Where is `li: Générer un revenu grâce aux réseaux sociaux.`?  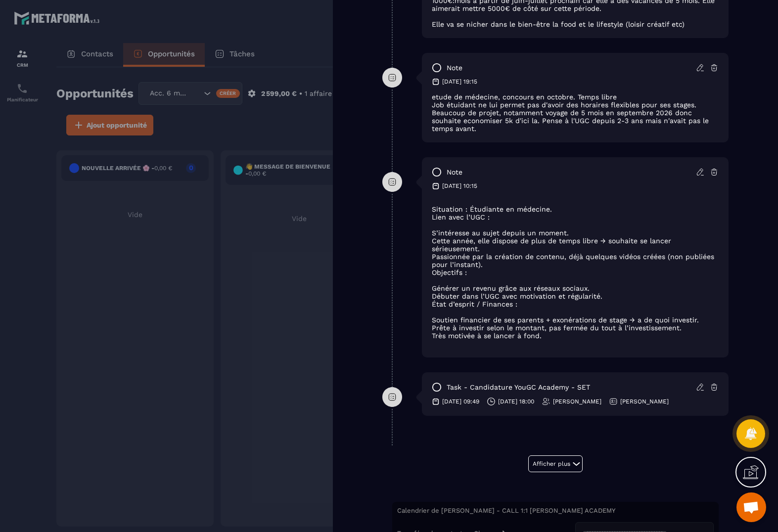
li: Générer un revenu grâce aux réseaux sociaux. is located at coordinates (575, 289).